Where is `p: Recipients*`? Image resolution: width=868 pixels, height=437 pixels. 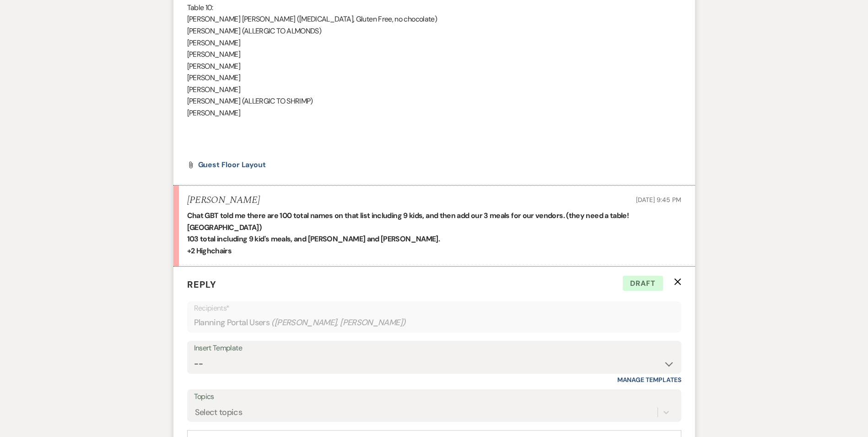 p: Recipients* is located at coordinates (434, 308).